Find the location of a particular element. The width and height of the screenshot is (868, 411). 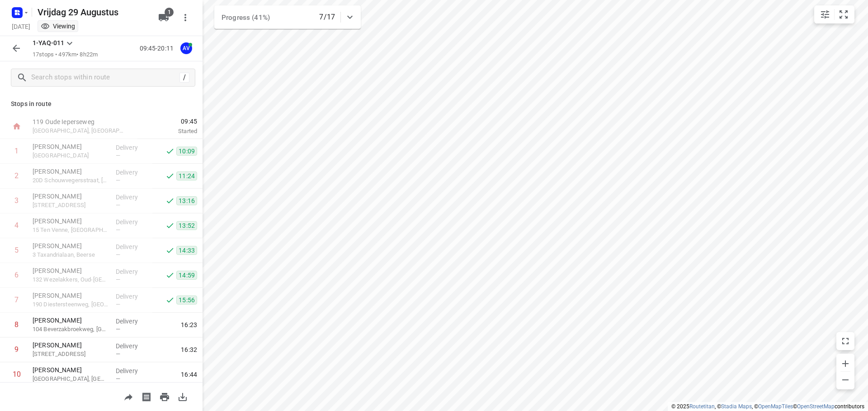

span: Print shipping labels is located at coordinates (146, 396).